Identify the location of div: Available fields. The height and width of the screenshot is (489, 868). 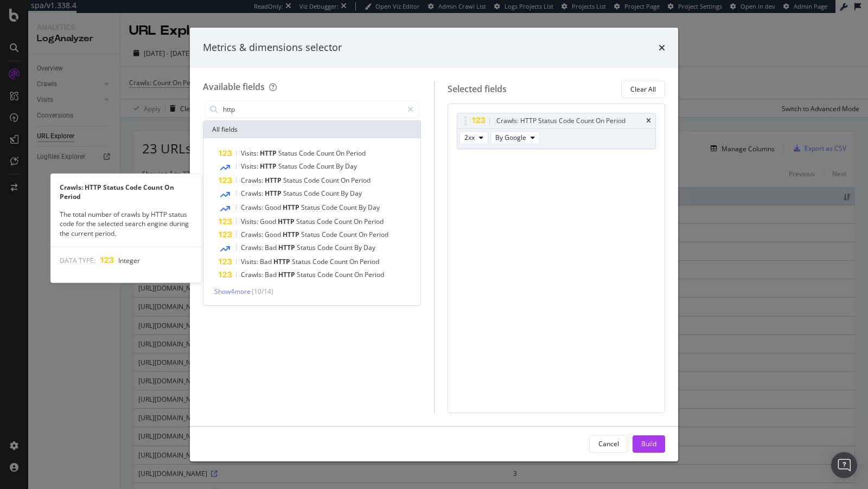
(234, 87).